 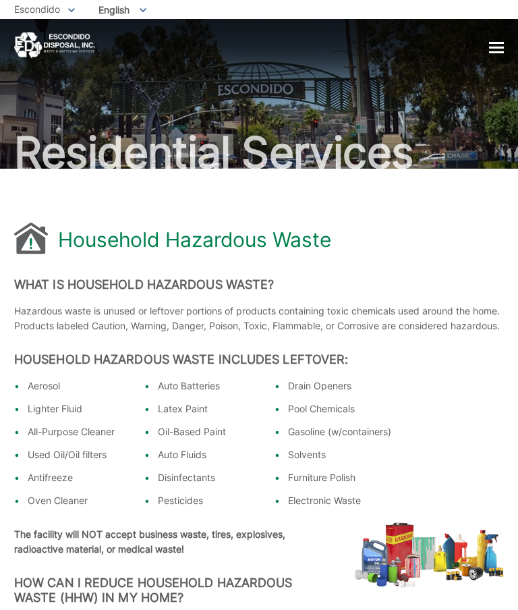 What do you see at coordinates (79, 500) in the screenshot?
I see `li: Oven Cleaner` at bounding box center [79, 500].